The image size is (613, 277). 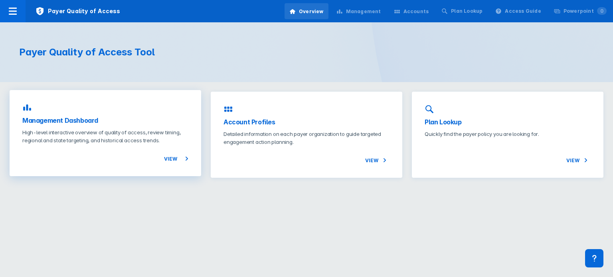 I want to click on a: Management DashboardHigh-level interactive overview of quality of access, review timing, regional..., so click(x=105, y=133).